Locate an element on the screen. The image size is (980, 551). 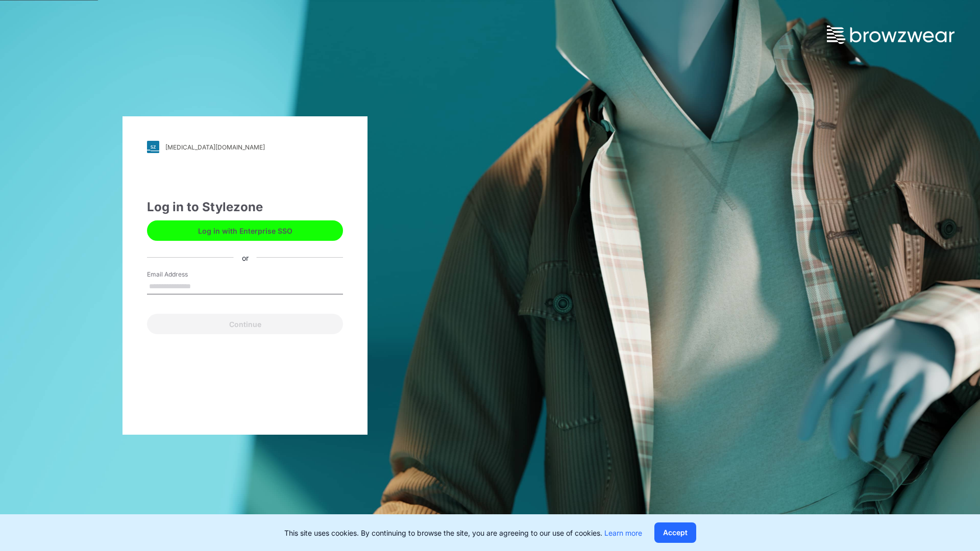
button: Log in with Enterprise SSO is located at coordinates (245, 231).